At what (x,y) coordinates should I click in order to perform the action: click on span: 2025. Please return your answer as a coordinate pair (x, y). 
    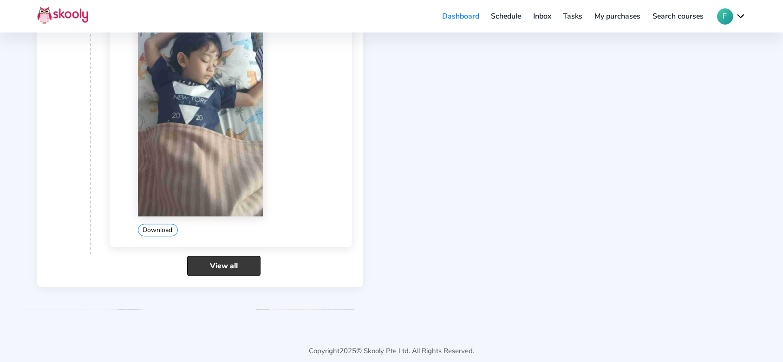
    Looking at the image, I should click on (348, 351).